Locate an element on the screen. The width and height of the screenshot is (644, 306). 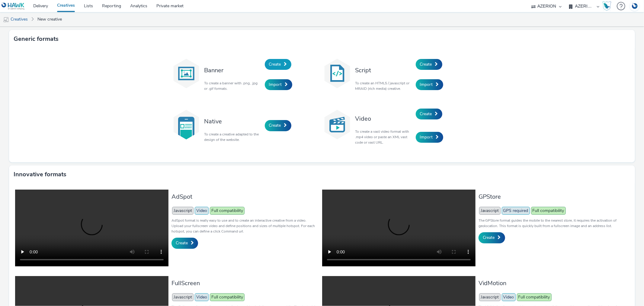
a: New creative is located at coordinates (49, 19).